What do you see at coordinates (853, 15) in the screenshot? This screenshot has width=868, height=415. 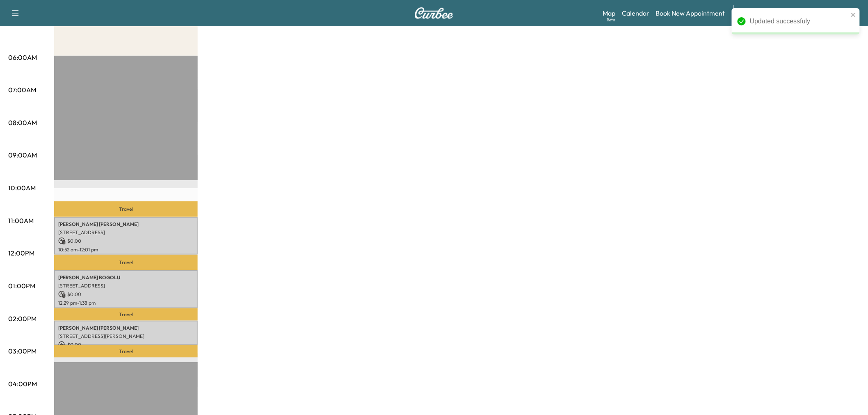 I see `button: close` at bounding box center [853, 15].